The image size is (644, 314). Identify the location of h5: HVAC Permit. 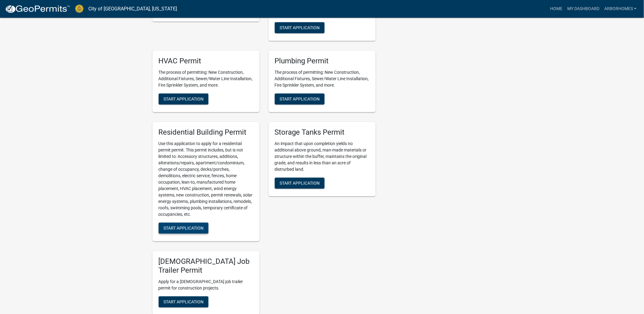
(206, 61).